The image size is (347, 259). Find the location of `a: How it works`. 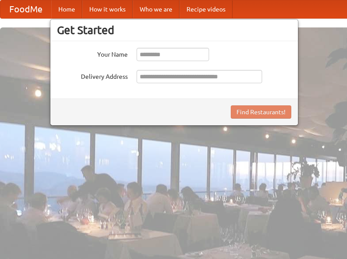

a: How it works is located at coordinates (107, 9).